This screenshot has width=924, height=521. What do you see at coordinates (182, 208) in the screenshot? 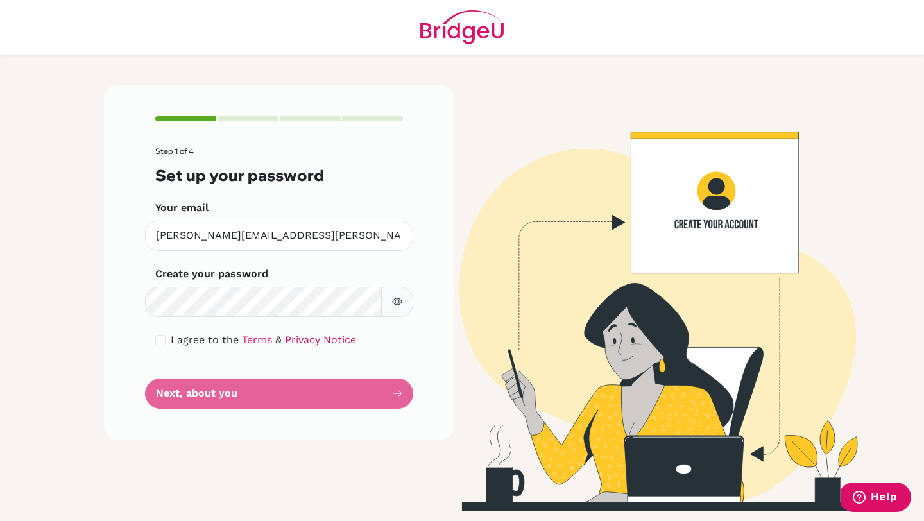
I see `label: Your email` at bounding box center [182, 208].